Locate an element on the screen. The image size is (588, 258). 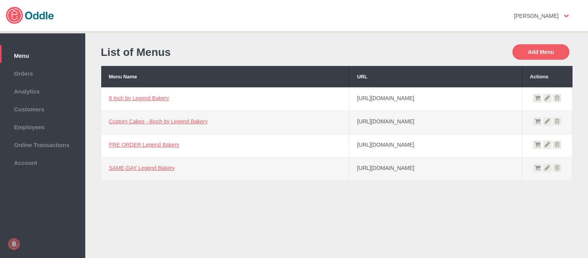
button: Add Menu is located at coordinates (541, 52).